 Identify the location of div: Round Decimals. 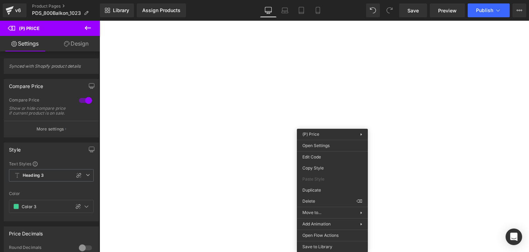
(40, 248).